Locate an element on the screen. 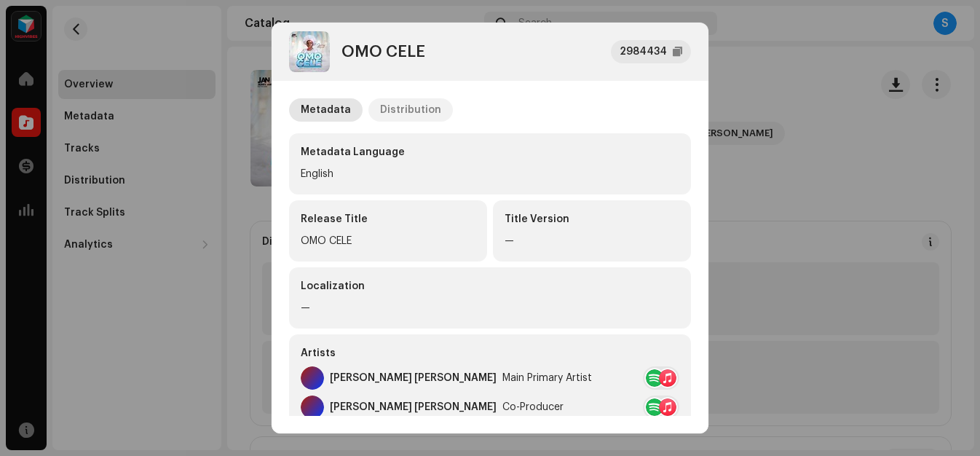 The height and width of the screenshot is (456, 980). img: c5a4b8ce-a930-4b56-9947-2dd2a775b452 is located at coordinates (310, 52).